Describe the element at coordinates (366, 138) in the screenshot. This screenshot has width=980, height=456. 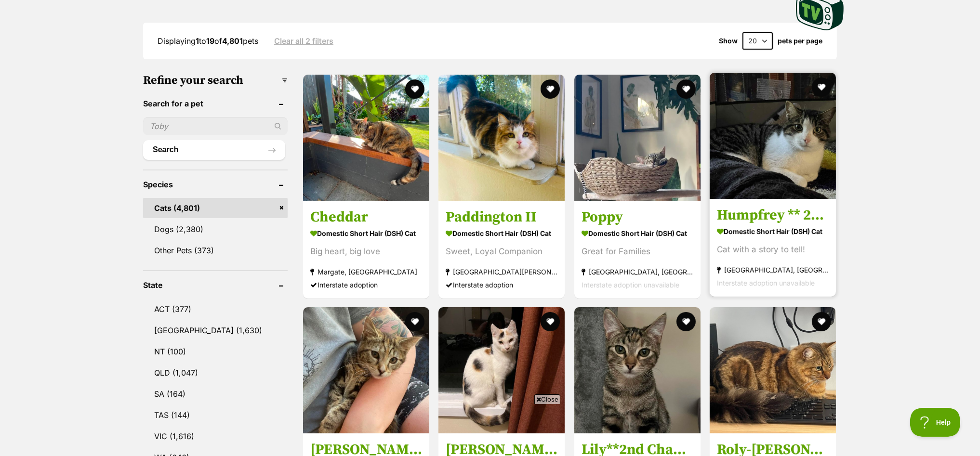
I see `img: Cheddar - Domestic Short Hair (DSH) Cat` at that location.